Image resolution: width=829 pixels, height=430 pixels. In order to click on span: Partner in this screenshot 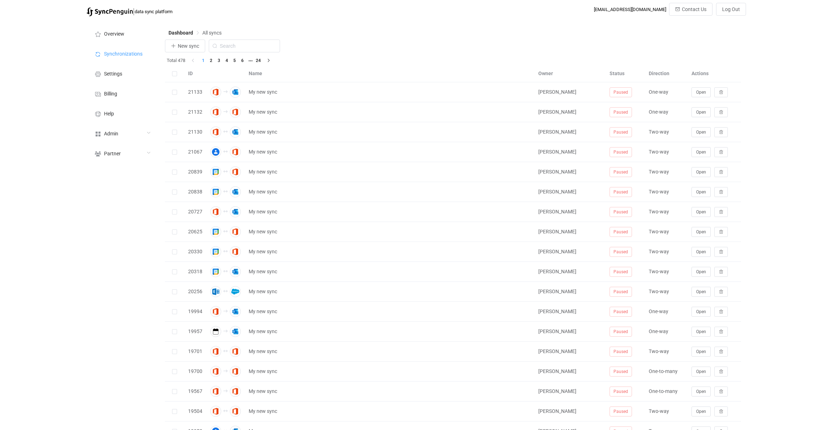, I will do `click(112, 154)`.